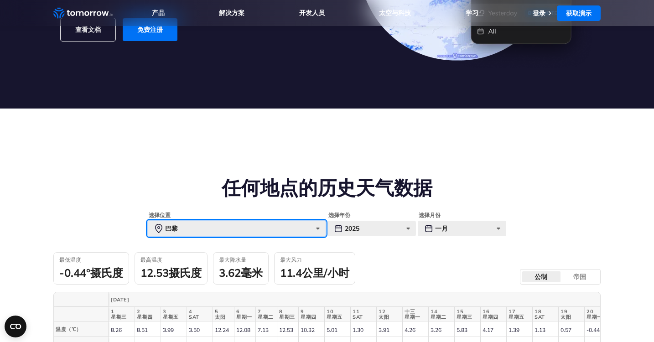 This screenshot has height=342, width=654. What do you see at coordinates (472, 13) in the screenshot?
I see `a: 学习` at bounding box center [472, 13].